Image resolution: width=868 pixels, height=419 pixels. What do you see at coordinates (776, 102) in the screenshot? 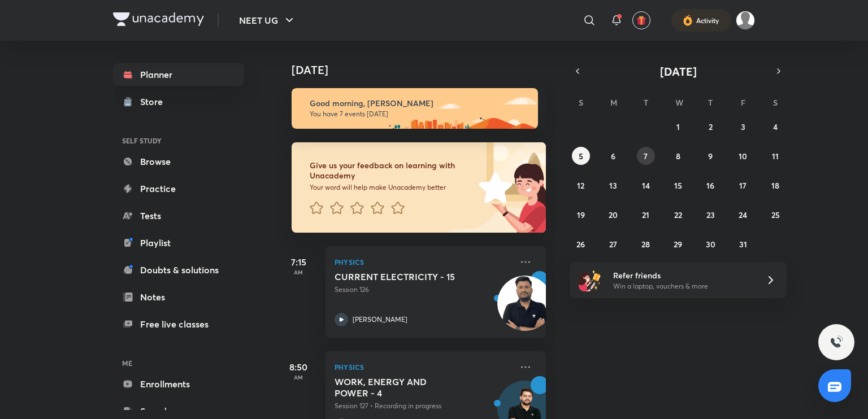
I see `abbr: Saturday` at bounding box center [776, 102].